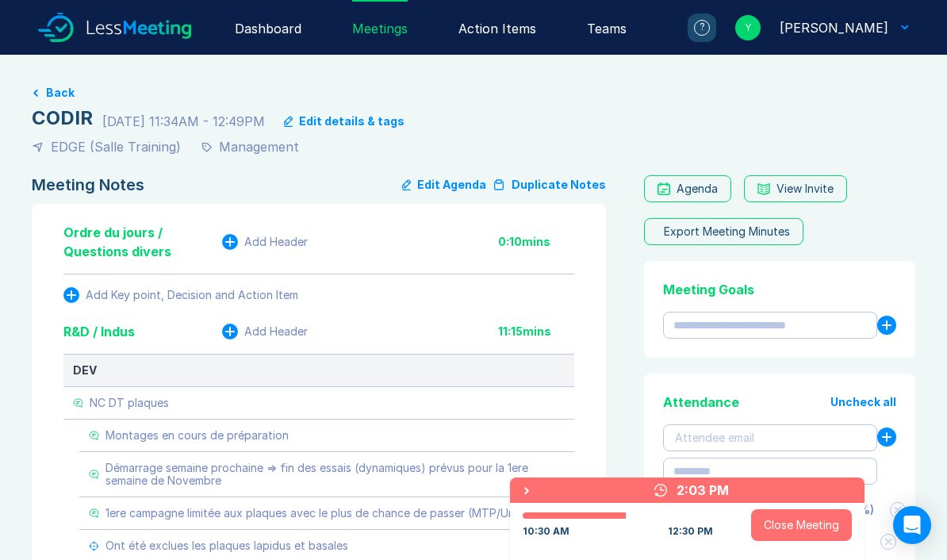  I want to click on div: Montages en cours de préparation, so click(197, 435).